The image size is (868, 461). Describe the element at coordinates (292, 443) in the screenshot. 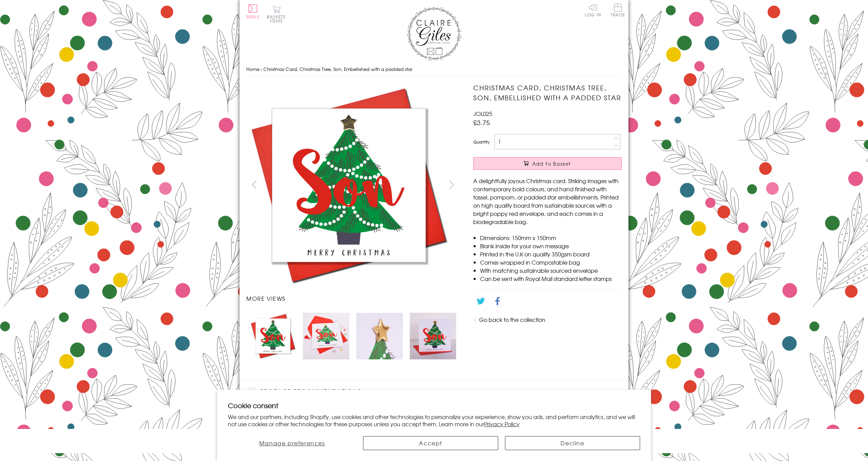

I see `button: Manage preferences` at that location.